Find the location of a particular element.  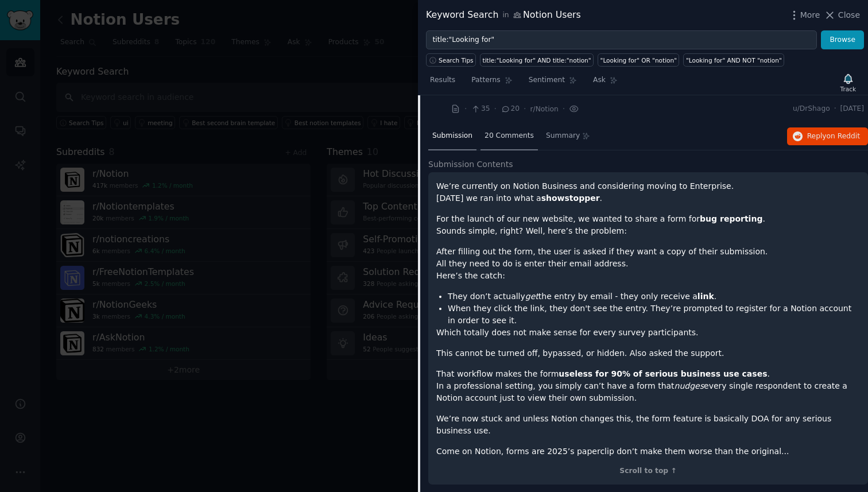

a: Results is located at coordinates (443, 83).